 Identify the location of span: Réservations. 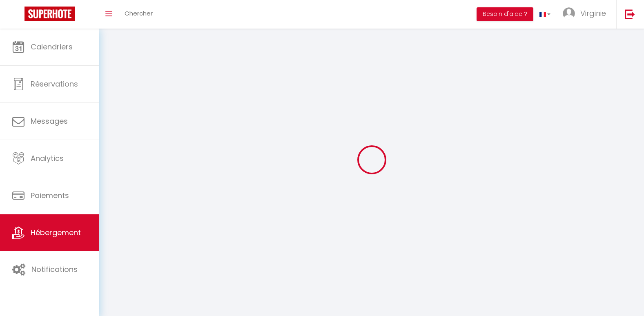
(54, 84).